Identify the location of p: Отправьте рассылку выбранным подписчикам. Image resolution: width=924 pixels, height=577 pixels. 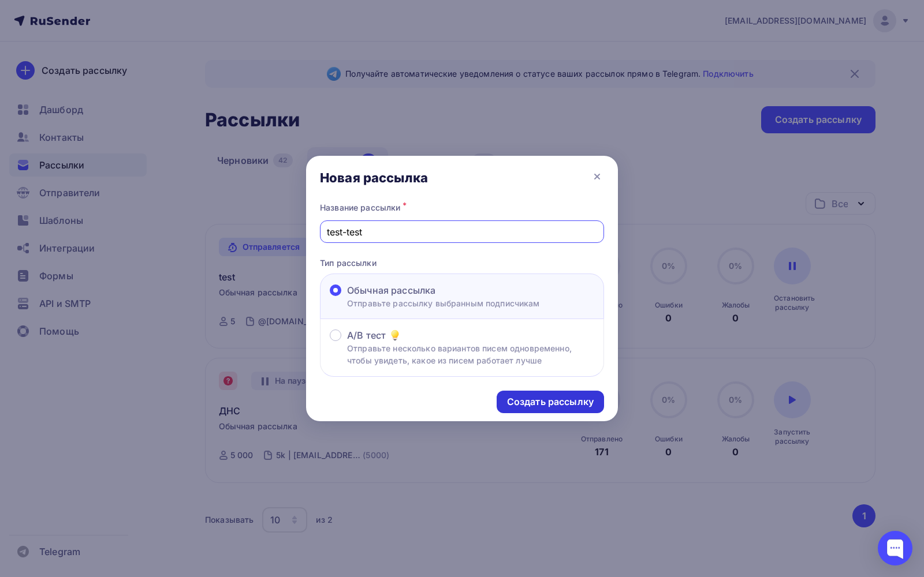
(443, 303).